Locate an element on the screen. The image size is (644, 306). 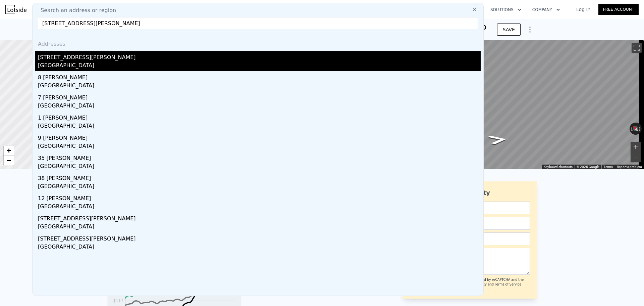
span: Search an address or region is located at coordinates (75, 10).